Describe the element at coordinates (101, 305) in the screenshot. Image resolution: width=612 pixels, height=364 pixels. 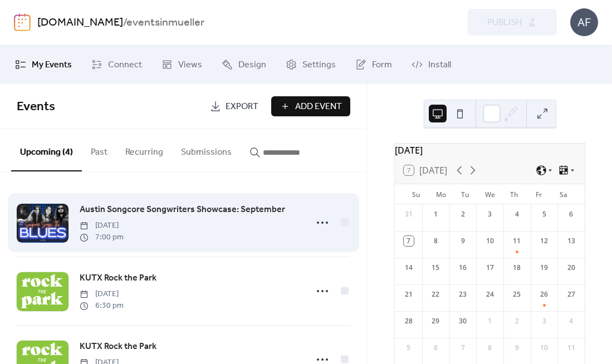
I see `span: 6:30 pm` at that location.